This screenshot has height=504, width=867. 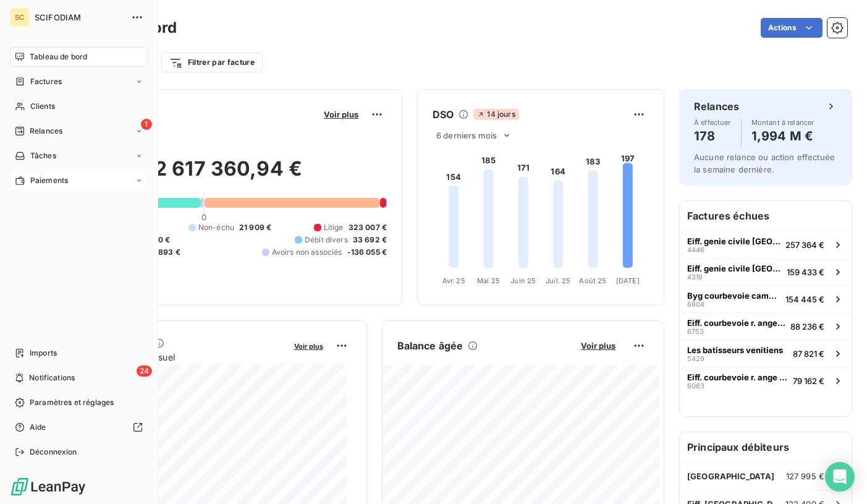 What do you see at coordinates (49, 181) in the screenshot?
I see `span: Paiements` at bounding box center [49, 181].